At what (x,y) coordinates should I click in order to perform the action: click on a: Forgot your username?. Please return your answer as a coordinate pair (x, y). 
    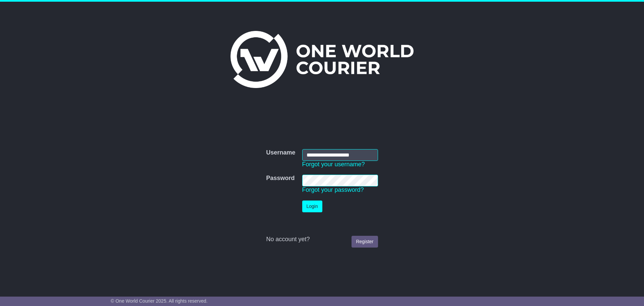
    Looking at the image, I should click on (333, 165).